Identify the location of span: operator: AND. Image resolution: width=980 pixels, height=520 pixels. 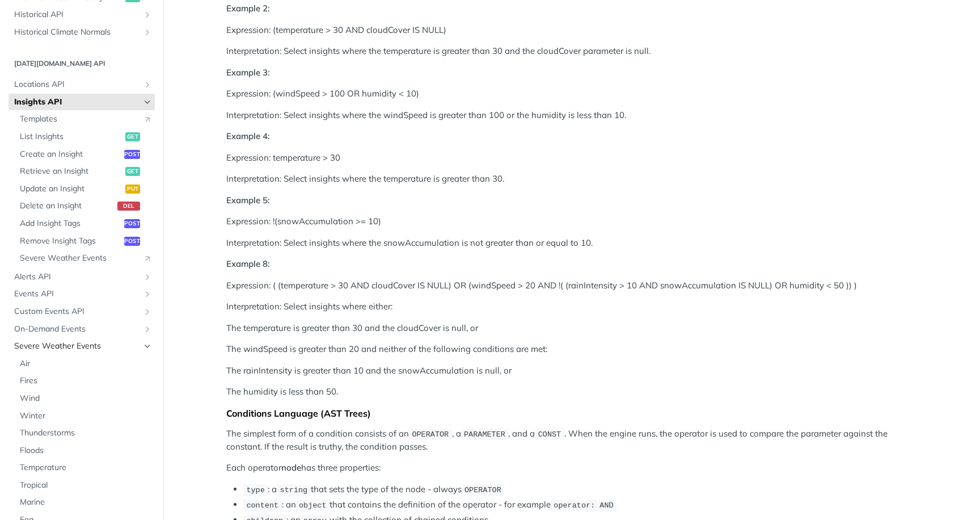
(583, 505).